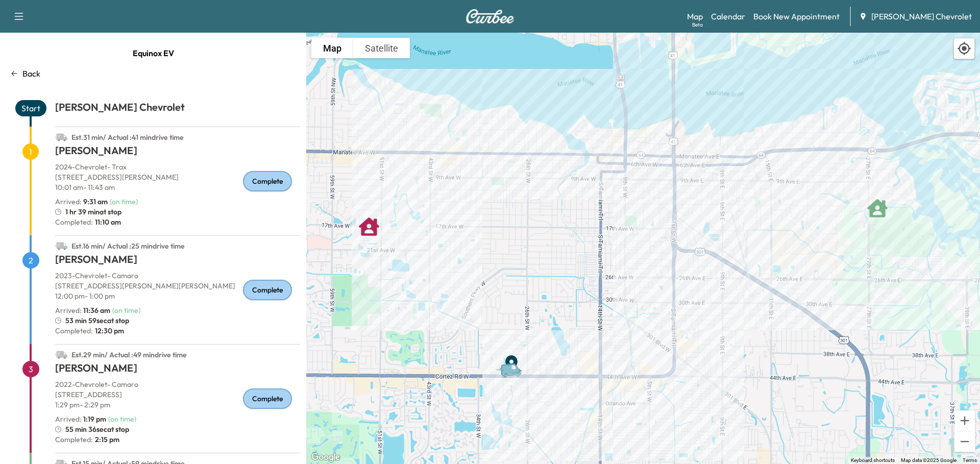 The image size is (980, 464). Describe the element at coordinates (94, 419) in the screenshot. I see `span: 1:19 pm` at that location.